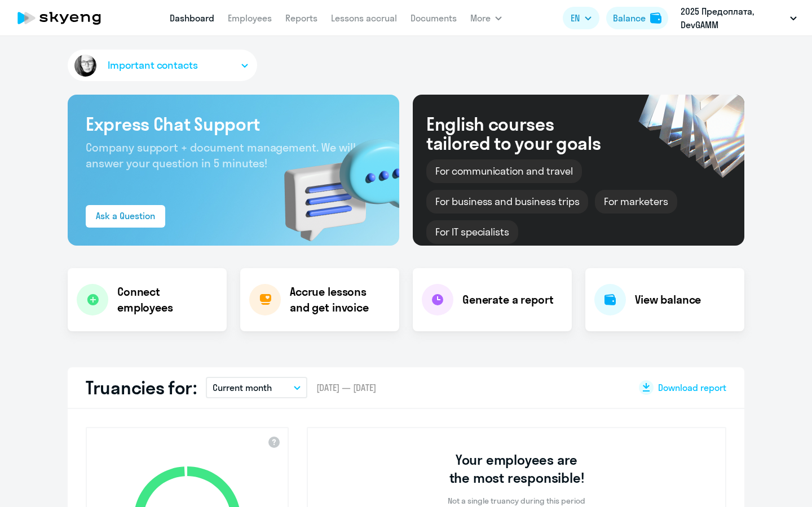 The width and height of the screenshot is (812, 507). I want to click on img: balance, so click(656, 18).